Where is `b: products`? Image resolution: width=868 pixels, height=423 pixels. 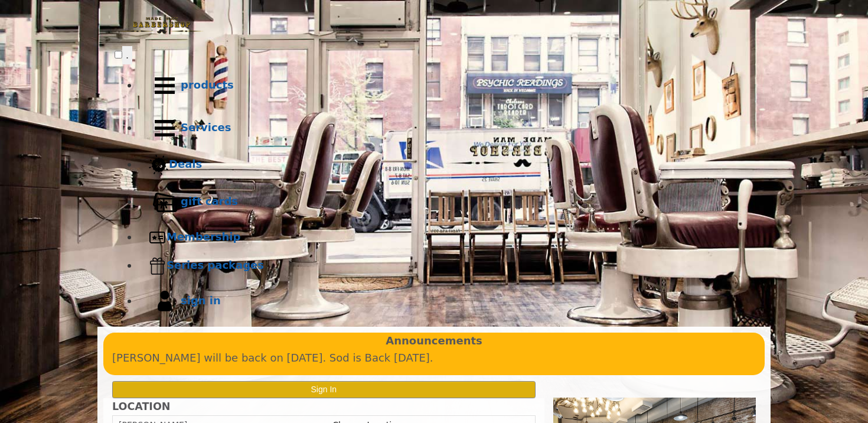
b: products is located at coordinates (207, 84).